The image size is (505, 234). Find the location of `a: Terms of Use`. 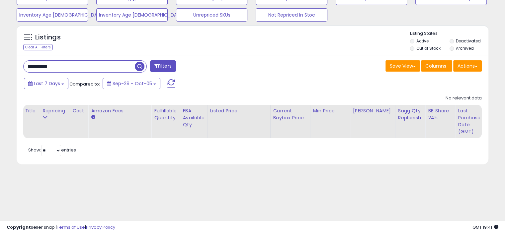

a: Terms of Use is located at coordinates (71, 227).